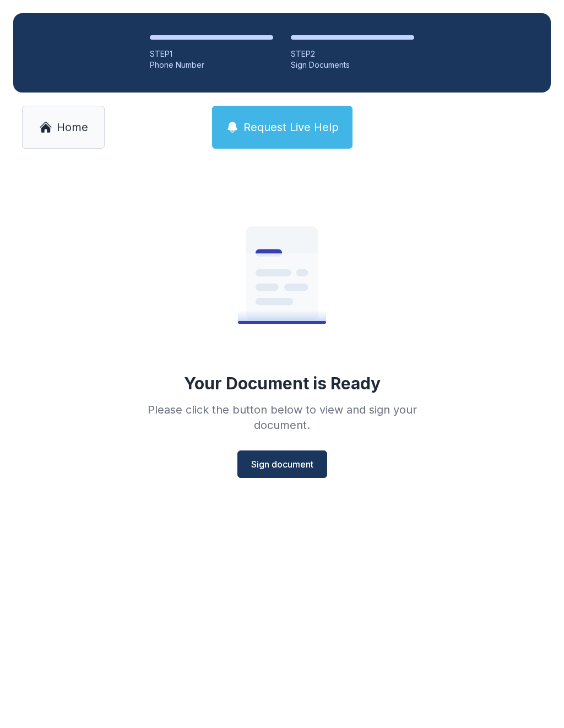 The image size is (564, 728). What do you see at coordinates (72, 127) in the screenshot?
I see `span: Home` at bounding box center [72, 127].